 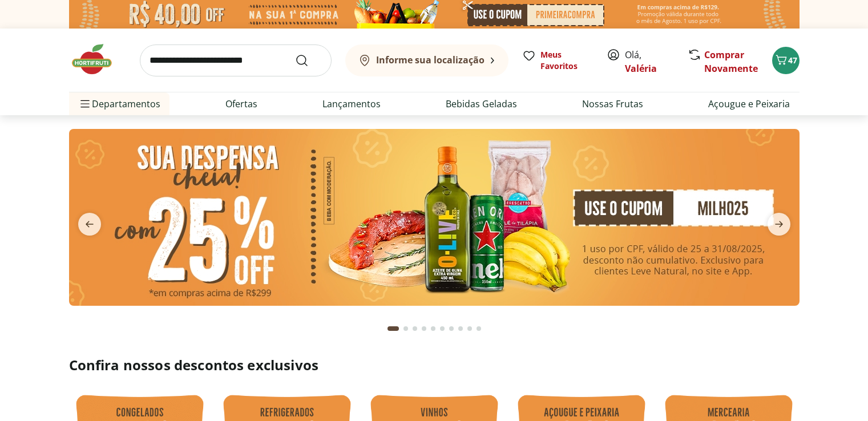 What do you see at coordinates (85, 104) in the screenshot?
I see `button: Menu` at bounding box center [85, 104].